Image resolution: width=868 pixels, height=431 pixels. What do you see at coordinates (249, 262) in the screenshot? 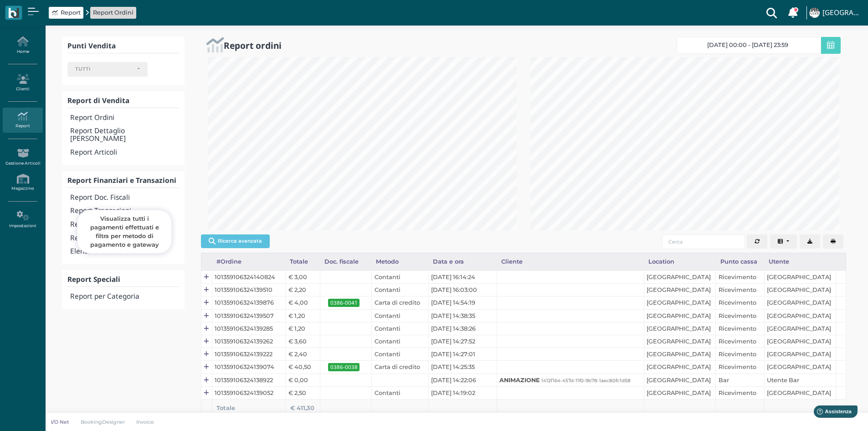
I see `div: #Ordine` at bounding box center [249, 262].